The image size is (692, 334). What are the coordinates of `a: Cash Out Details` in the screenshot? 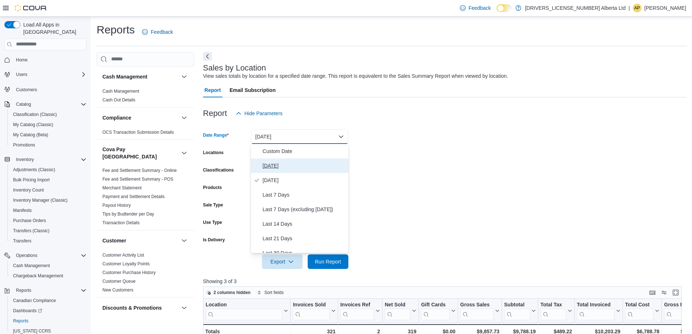 It's located at (119, 100).